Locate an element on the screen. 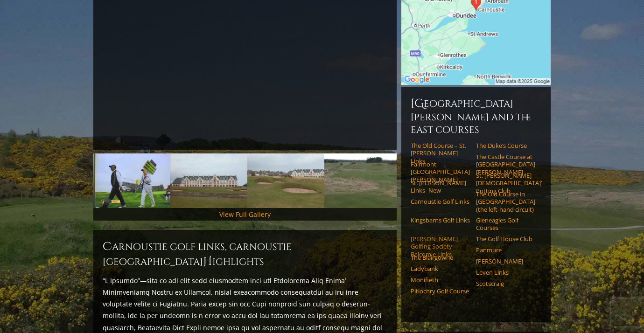  a: Ladybank is located at coordinates (440, 269).